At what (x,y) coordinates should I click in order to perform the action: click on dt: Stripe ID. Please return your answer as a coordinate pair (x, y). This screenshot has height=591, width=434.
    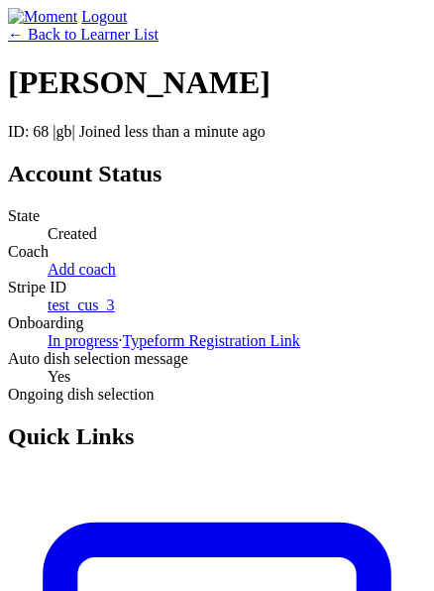
    Looking at the image, I should click on (217, 287).